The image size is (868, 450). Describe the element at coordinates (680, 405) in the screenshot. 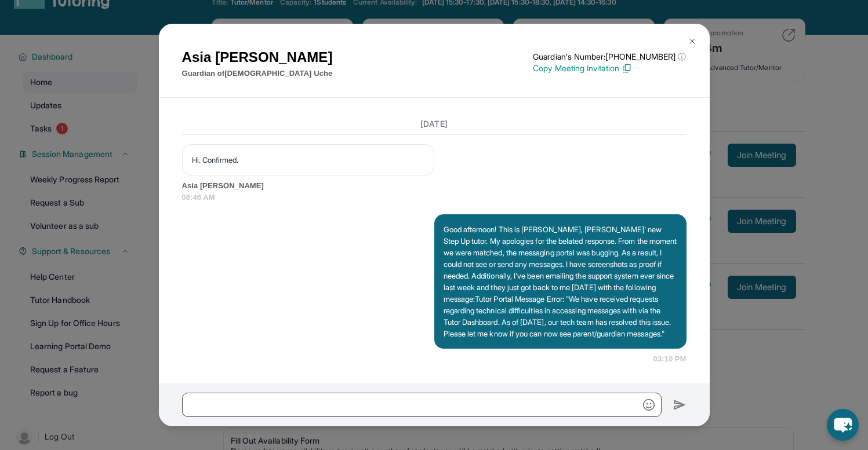

I see `img: Send icon` at that location.